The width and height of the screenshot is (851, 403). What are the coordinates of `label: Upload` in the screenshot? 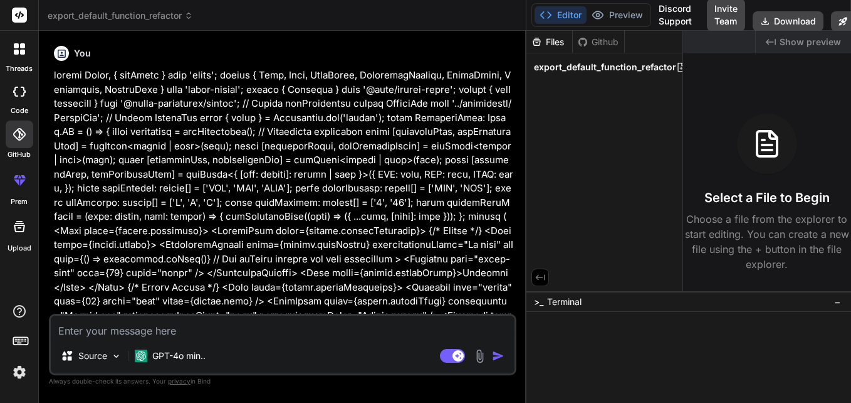 It's located at (19, 248).